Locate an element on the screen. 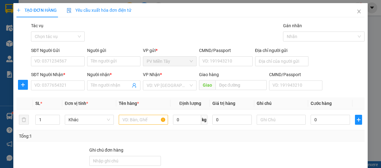  span: Giá trị hàng is located at coordinates (224, 103).